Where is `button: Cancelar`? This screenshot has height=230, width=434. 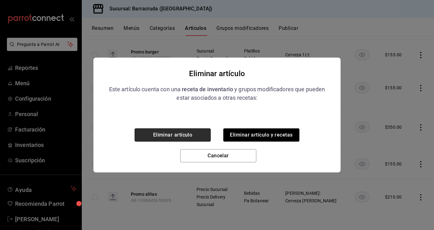 button: Cancelar is located at coordinates (218, 156).